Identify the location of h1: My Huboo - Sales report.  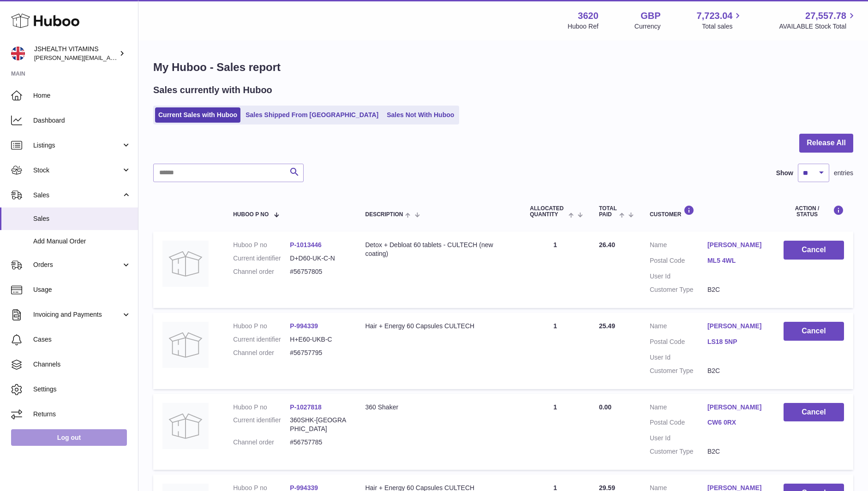
(503, 68).